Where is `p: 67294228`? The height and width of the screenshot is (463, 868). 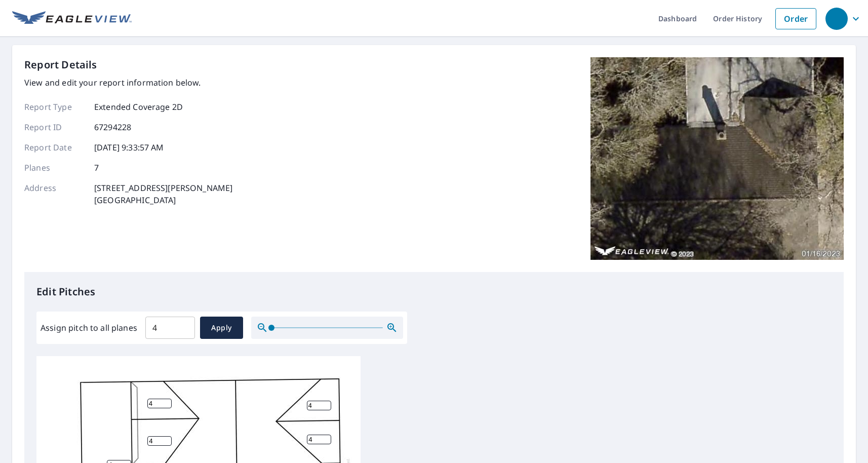 p: 67294228 is located at coordinates (113, 127).